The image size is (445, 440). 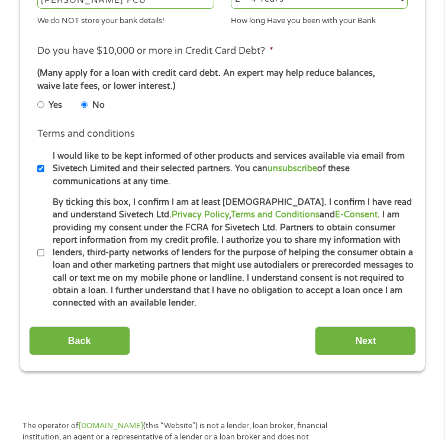 What do you see at coordinates (200, 214) in the screenshot?
I see `a: Privacy Policy` at bounding box center [200, 214].